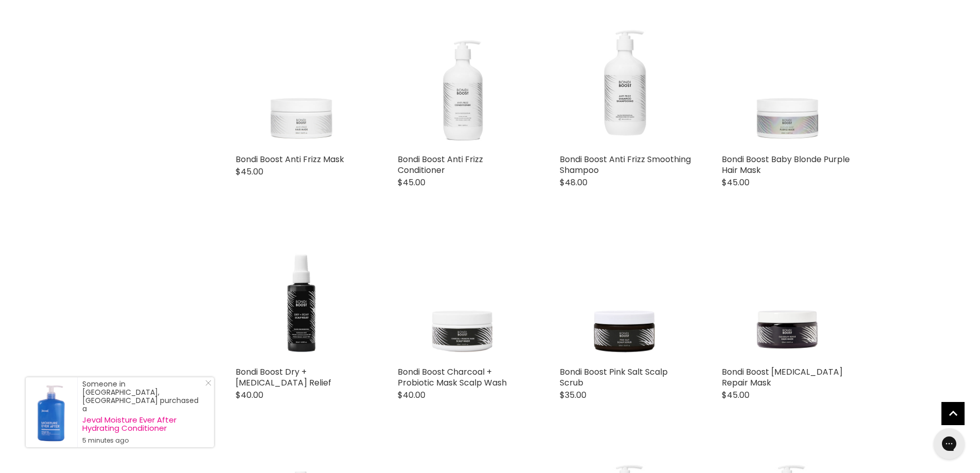 The image size is (980, 473). What do you see at coordinates (143, 424) in the screenshot?
I see `a: Jeval Moisture Ever After Hydrating Conditioner` at bounding box center [143, 424].